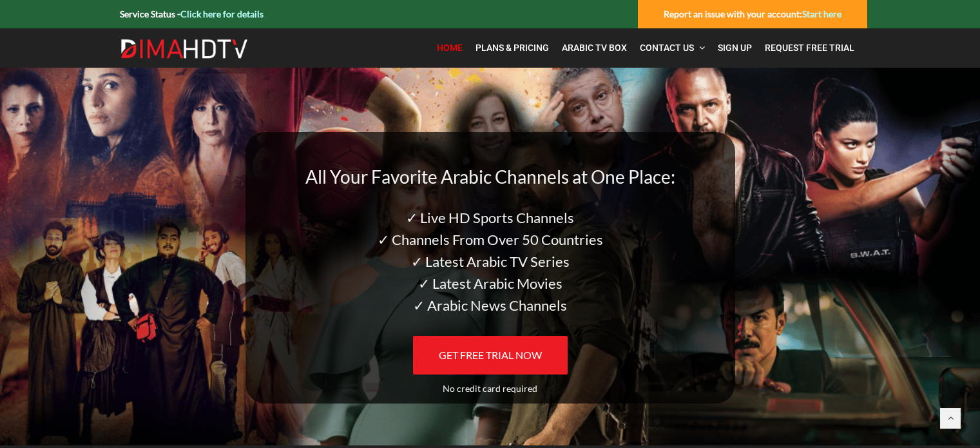 This screenshot has height=448, width=980. What do you see at coordinates (512, 48) in the screenshot?
I see `span: Plans & Pricing` at bounding box center [512, 48].